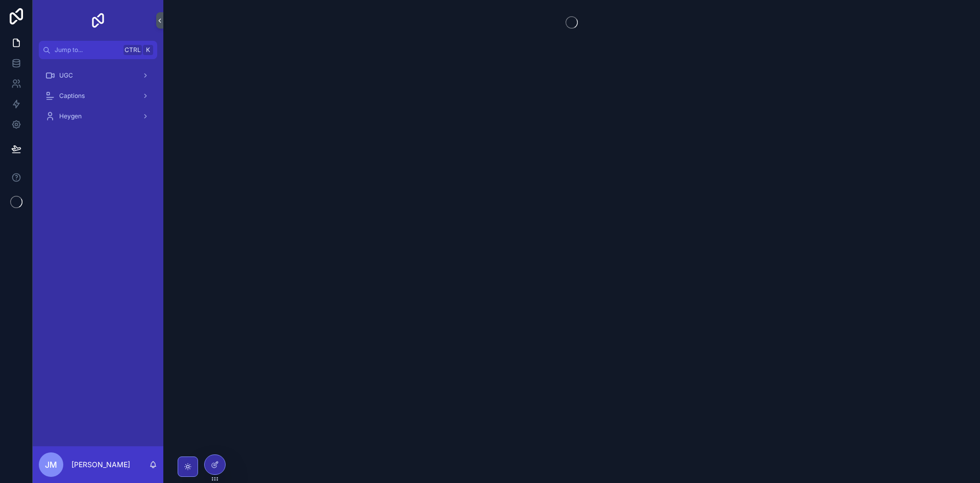 The width and height of the screenshot is (980, 483). I want to click on a: UGC, so click(98, 75).